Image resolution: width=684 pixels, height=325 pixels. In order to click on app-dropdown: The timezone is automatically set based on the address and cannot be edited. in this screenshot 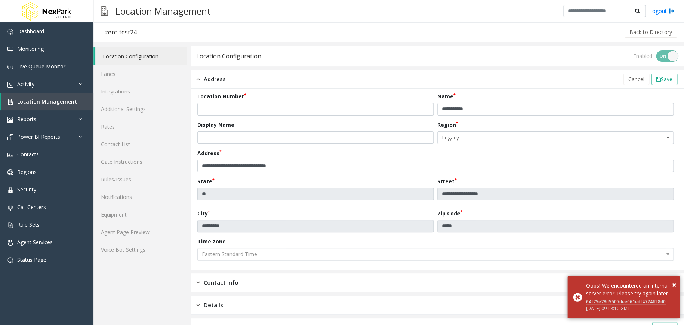, I will do `click(436, 254)`.